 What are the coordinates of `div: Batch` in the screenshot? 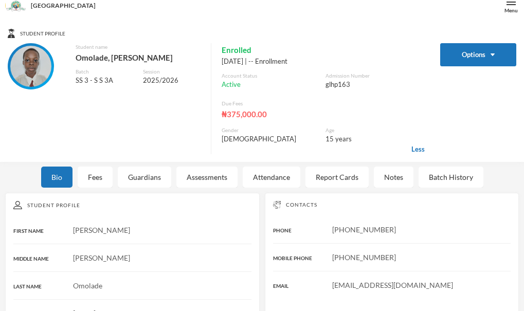 It's located at (106, 72).